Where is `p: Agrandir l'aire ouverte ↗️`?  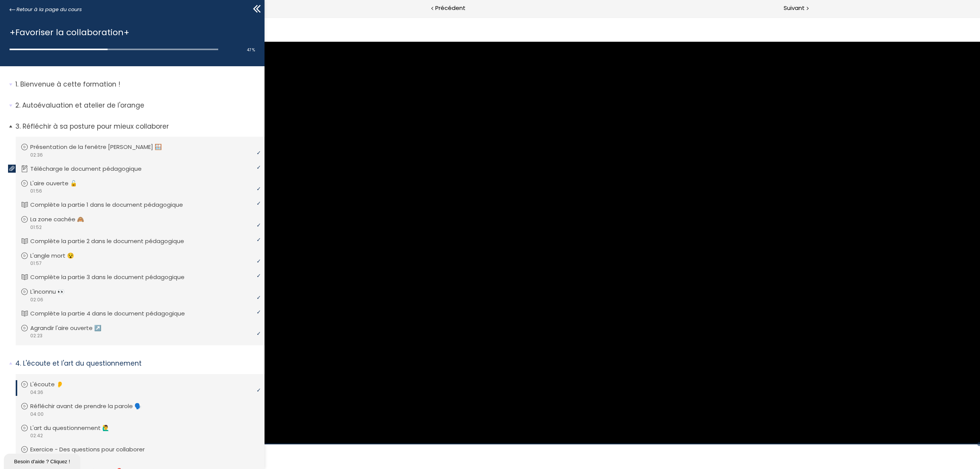
p: Agrandir l'aire ouverte ↗️ is located at coordinates (72, 328).